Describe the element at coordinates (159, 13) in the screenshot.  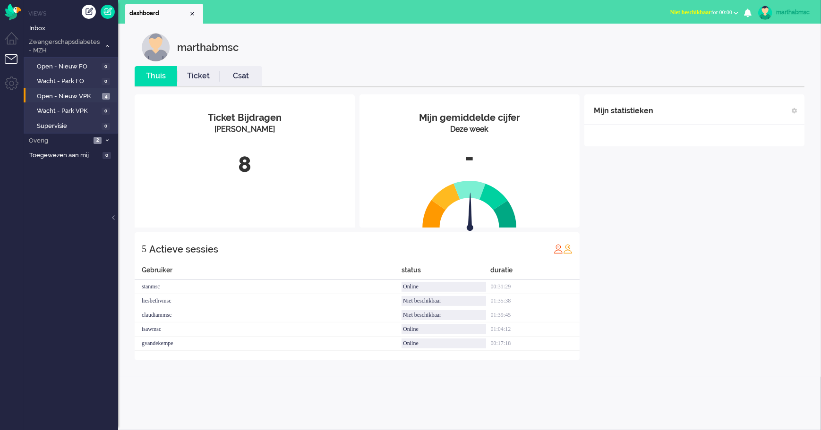
I see `span: dashboard` at that location.